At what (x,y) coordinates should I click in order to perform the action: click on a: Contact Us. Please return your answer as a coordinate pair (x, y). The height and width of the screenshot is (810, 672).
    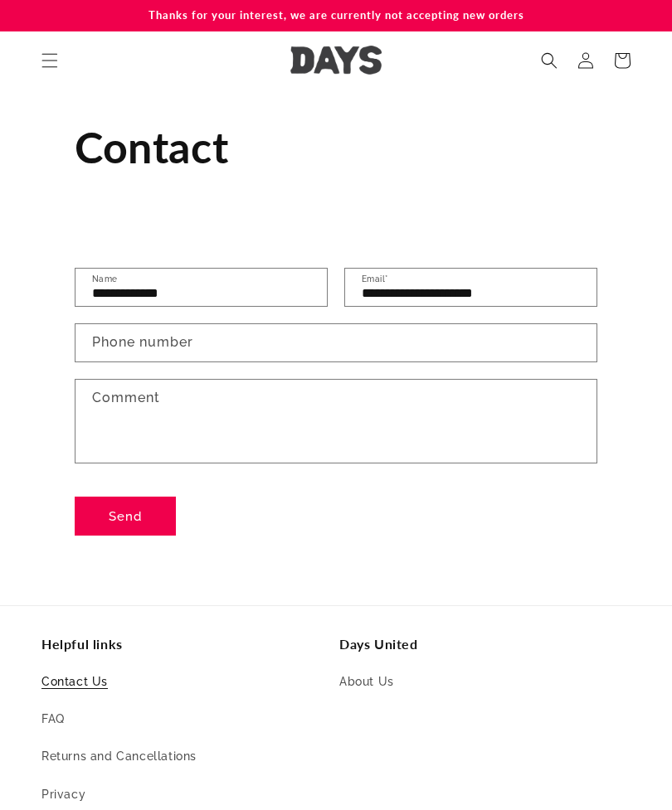
    Looking at the image, I should click on (75, 686).